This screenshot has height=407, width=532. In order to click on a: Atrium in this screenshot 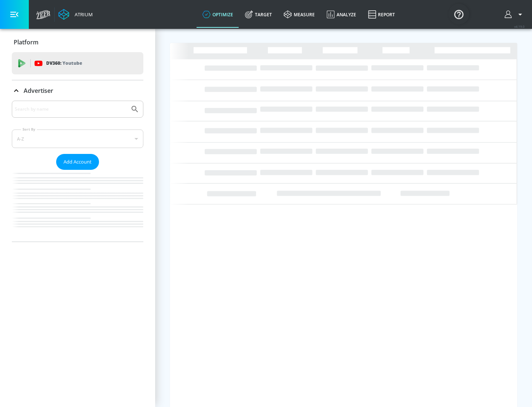, I will do `click(76, 14)`.